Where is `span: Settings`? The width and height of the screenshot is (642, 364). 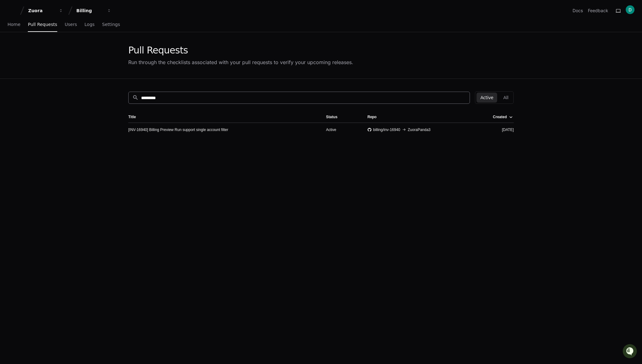 span: Settings is located at coordinates (111, 24).